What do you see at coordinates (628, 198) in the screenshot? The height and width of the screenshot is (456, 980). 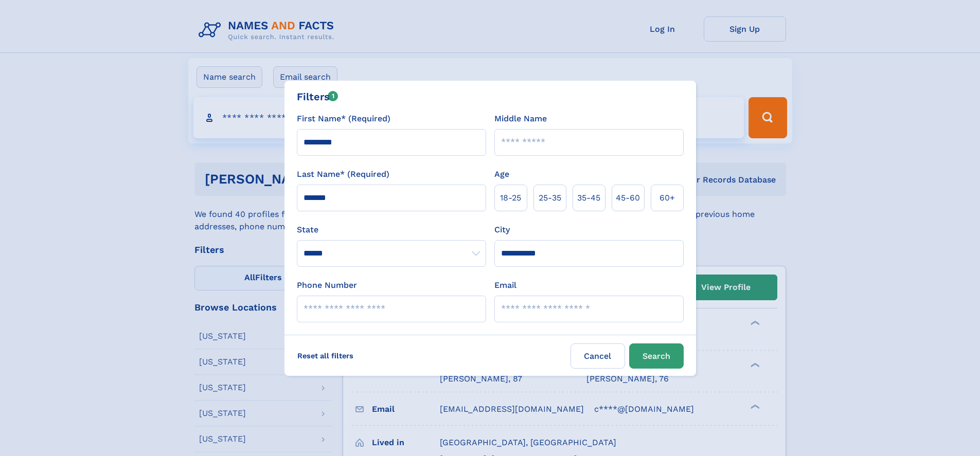 I see `span: 45‑60` at bounding box center [628, 198].